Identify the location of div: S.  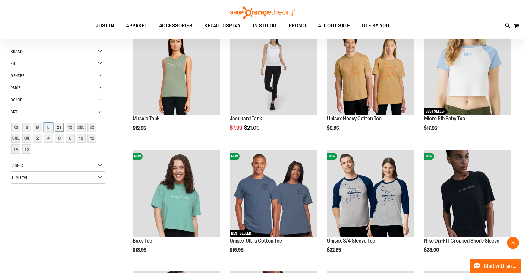
(27, 127).